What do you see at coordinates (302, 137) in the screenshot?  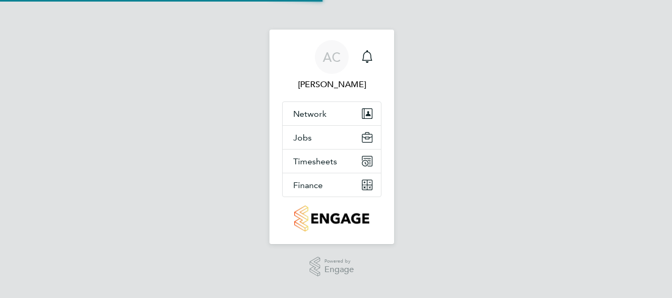 I see `span: Jobs` at bounding box center [302, 137].